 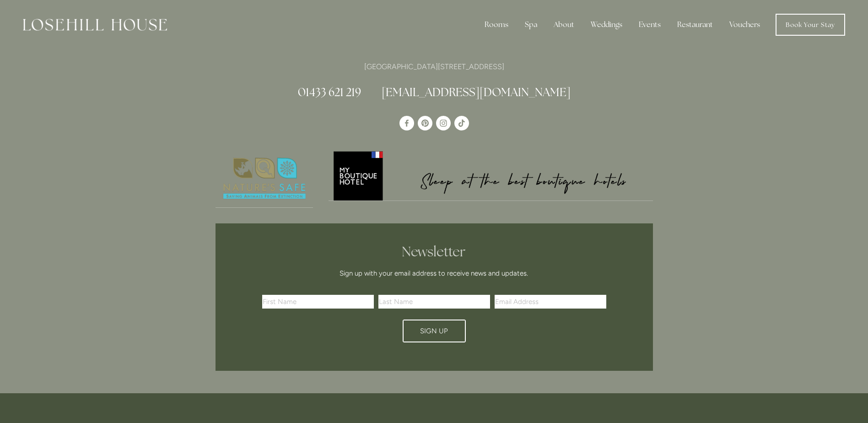 I want to click on span: Sign Up, so click(x=434, y=331).